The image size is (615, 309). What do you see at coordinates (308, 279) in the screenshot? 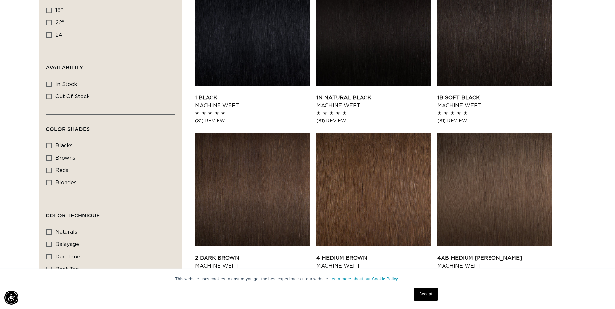
I see `p: This website uses cookies to ensure you get the best experience on our website.` at bounding box center [308, 279].